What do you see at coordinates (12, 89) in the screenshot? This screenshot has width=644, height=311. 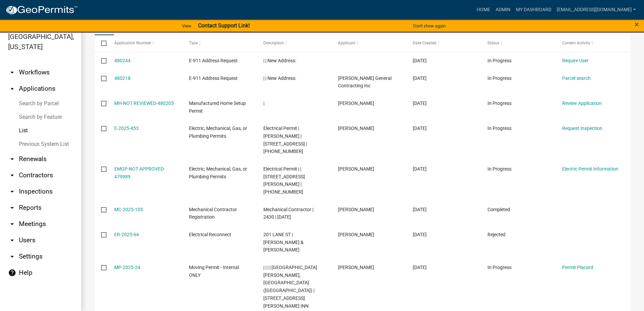 I see `i: arrow_drop_up` at bounding box center [12, 89].